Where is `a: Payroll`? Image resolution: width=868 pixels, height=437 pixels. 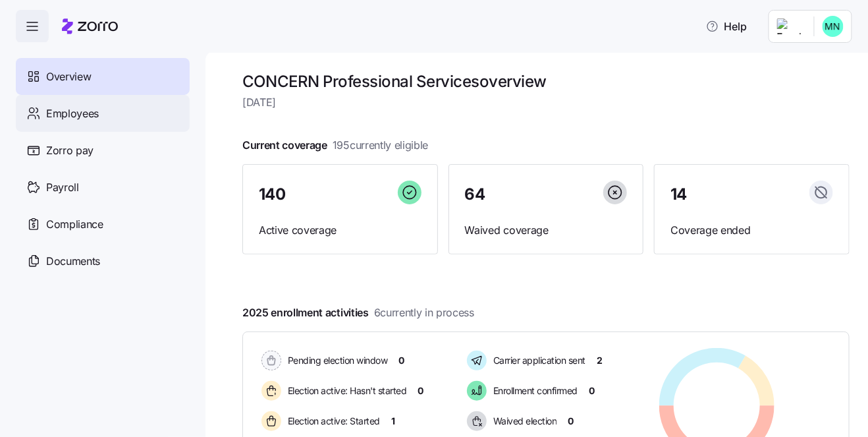
a: Payroll is located at coordinates (103, 187).